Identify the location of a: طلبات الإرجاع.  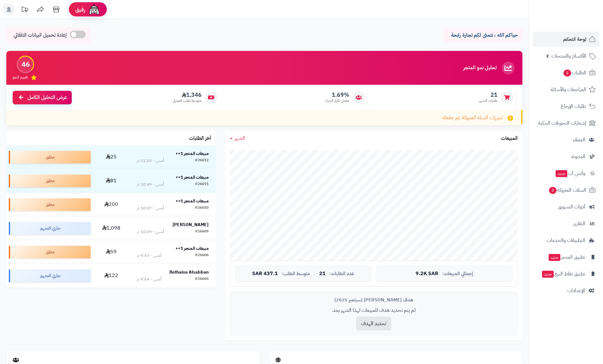
(566, 106).